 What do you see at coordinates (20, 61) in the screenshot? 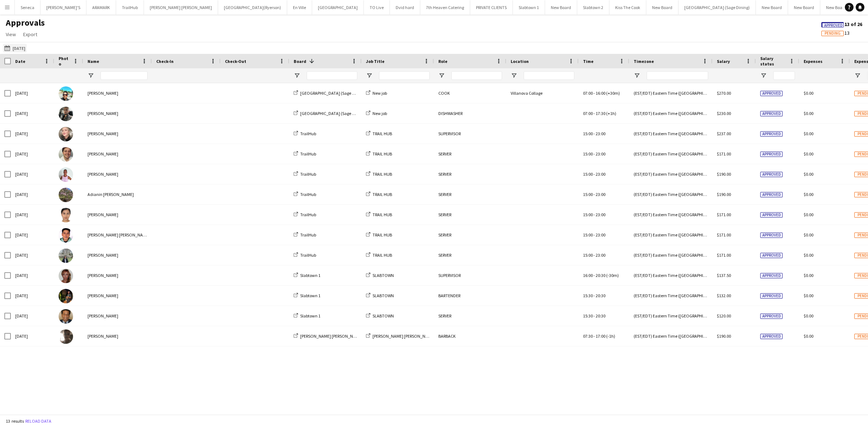
I see `span: Date` at bounding box center [20, 61].